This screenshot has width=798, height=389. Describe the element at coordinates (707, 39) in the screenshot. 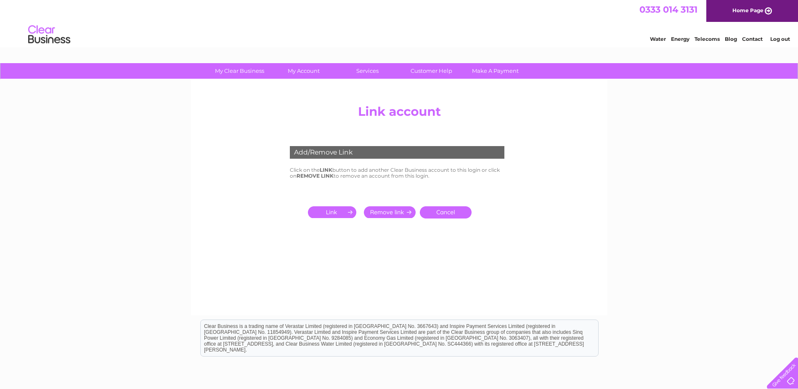

I see `a: Telecoms` at that location.